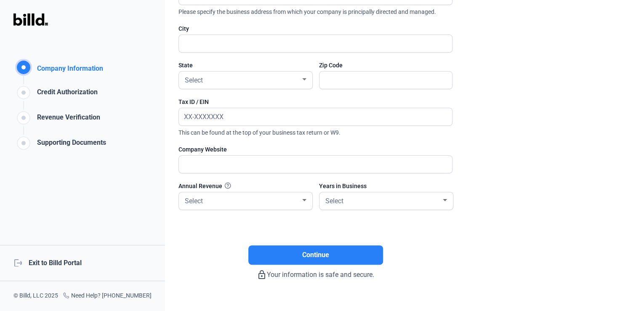 The width and height of the screenshot is (644, 311). I want to click on div: Your information is safe and secure., so click(316, 272).